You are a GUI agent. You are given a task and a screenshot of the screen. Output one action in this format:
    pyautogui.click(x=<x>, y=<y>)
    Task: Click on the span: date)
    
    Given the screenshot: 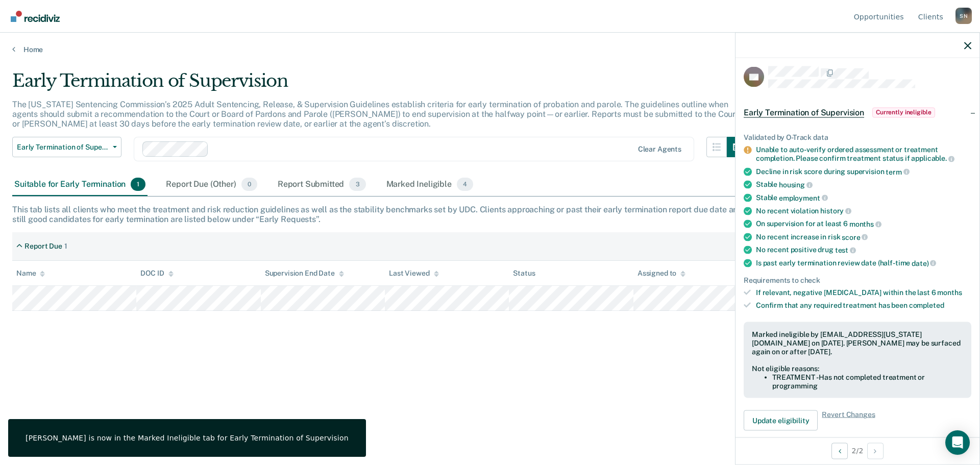 What is the action you would take?
    pyautogui.click(x=924, y=263)
    